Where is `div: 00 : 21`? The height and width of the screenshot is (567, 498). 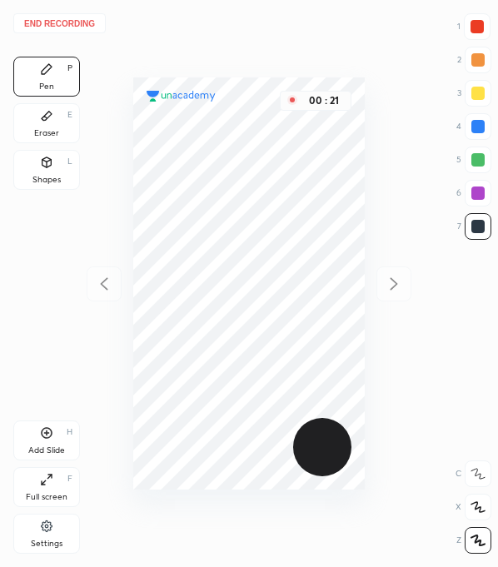
div: 00 : 21 is located at coordinates (324, 101).